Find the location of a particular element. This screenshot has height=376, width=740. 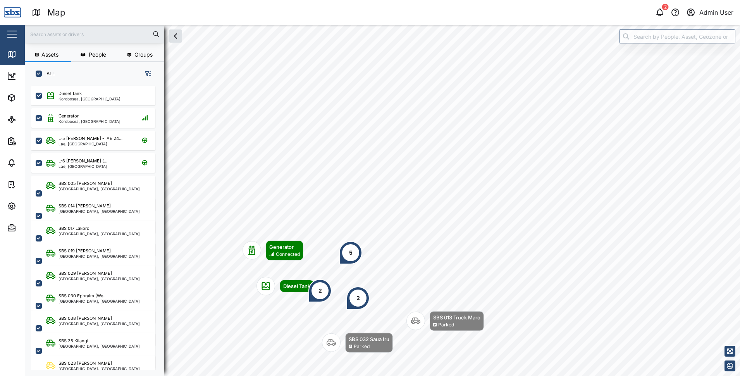

div: Connected is located at coordinates (288, 254).